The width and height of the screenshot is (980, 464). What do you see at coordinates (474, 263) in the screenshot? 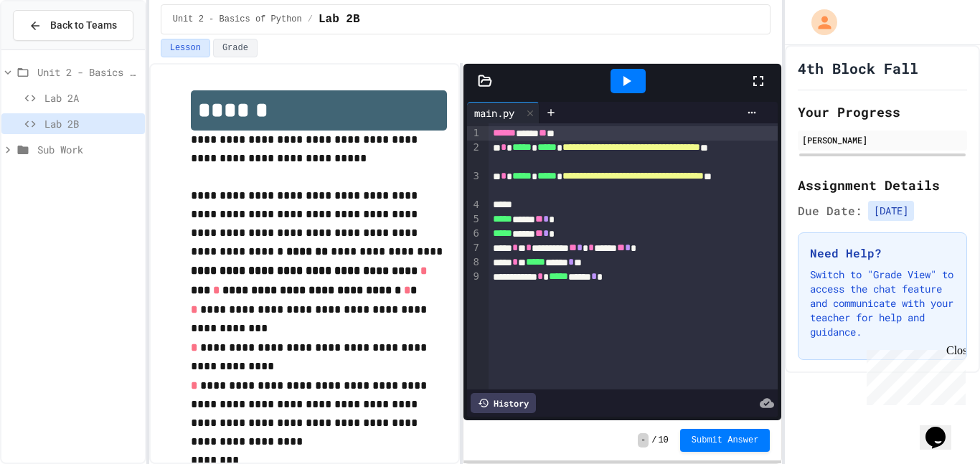
I see `div: 8` at bounding box center [474, 263].